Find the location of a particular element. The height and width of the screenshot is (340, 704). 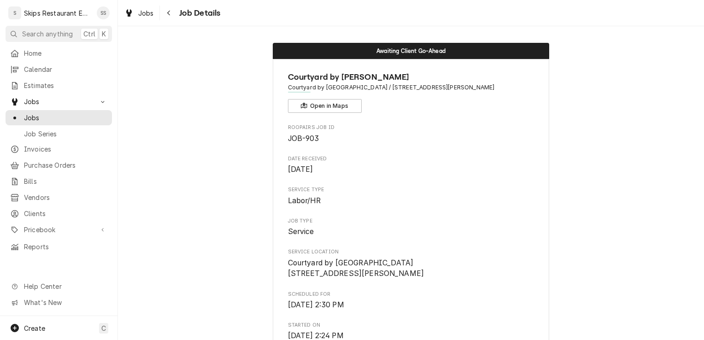

span: K is located at coordinates (104, 34).